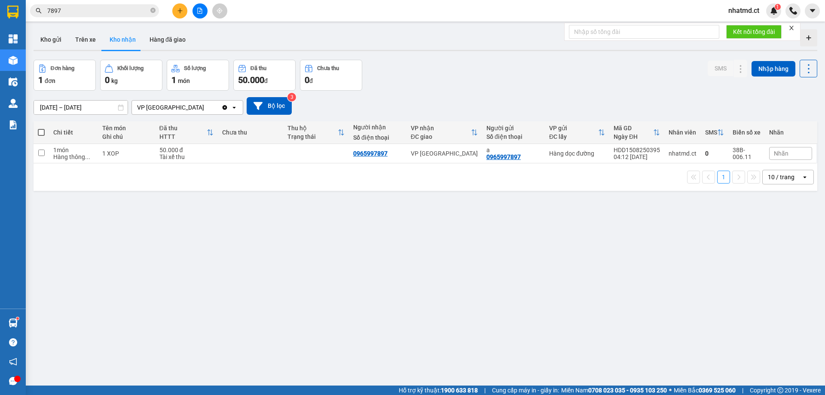  What do you see at coordinates (251, 80) in the screenshot?
I see `span: 50.000` at bounding box center [251, 80].